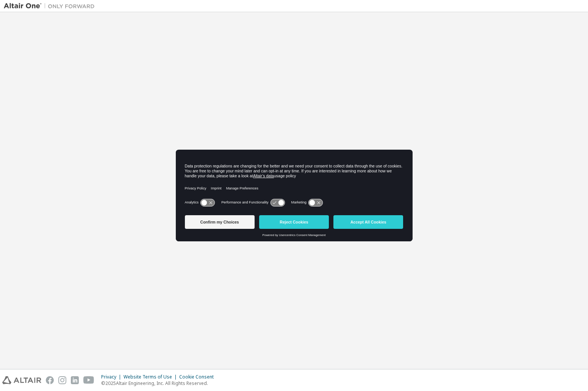 This screenshot has height=391, width=588. What do you see at coordinates (112, 377) in the screenshot?
I see `div: Privacy` at bounding box center [112, 377].